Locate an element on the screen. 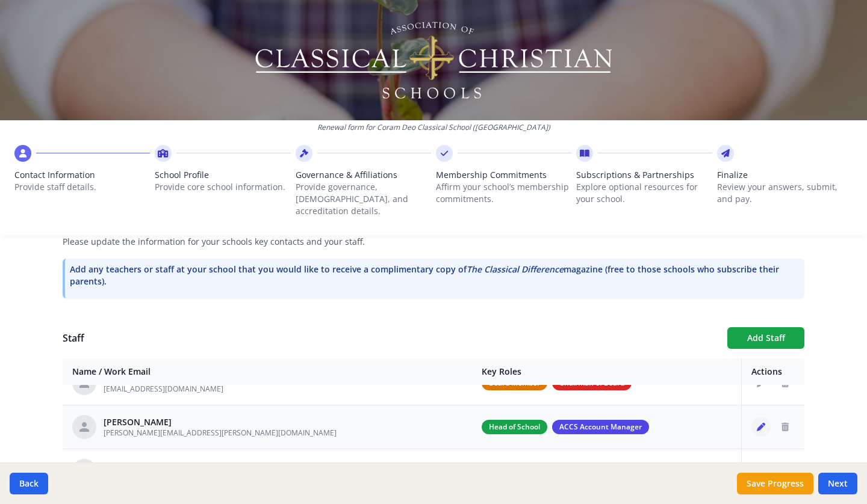 The height and width of the screenshot is (504, 867). i: The Classical Difference is located at coordinates (515, 269).